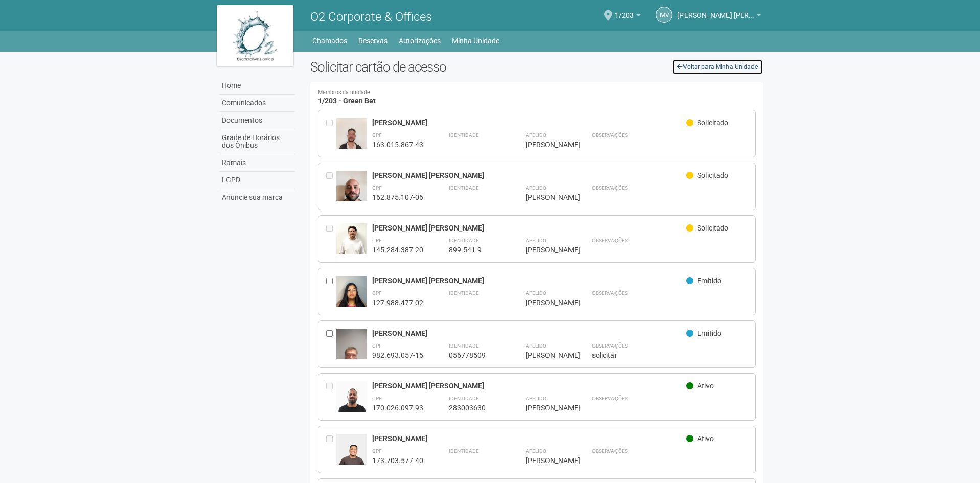  I want to click on a: Autorizações, so click(420, 41).